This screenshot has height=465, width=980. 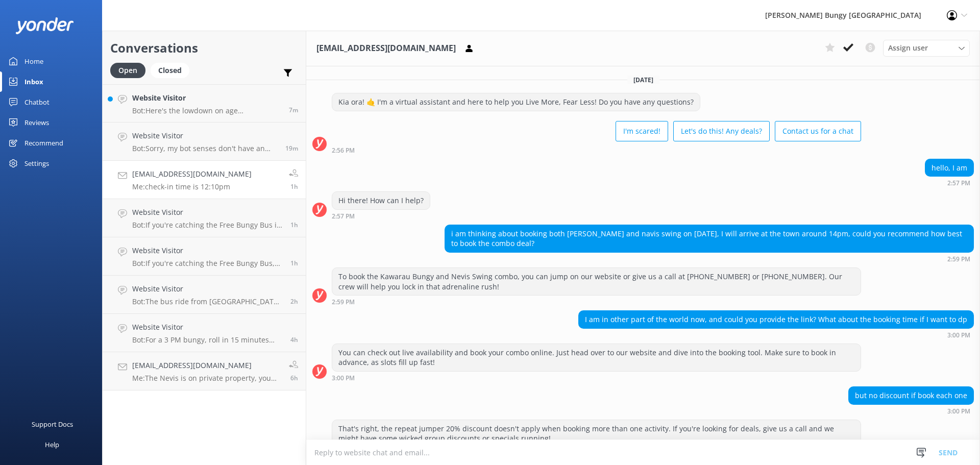 I want to click on div: To book the Kawarau Bungy and Nevis Swing combo, you can jump on our website or give us a call at..., so click(x=596, y=281).